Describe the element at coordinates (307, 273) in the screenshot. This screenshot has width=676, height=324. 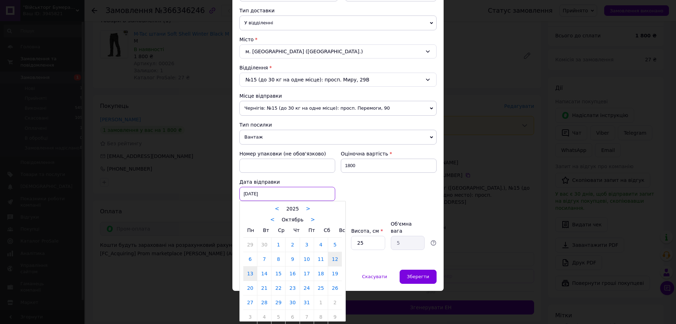
I see `a: 17` at that location.